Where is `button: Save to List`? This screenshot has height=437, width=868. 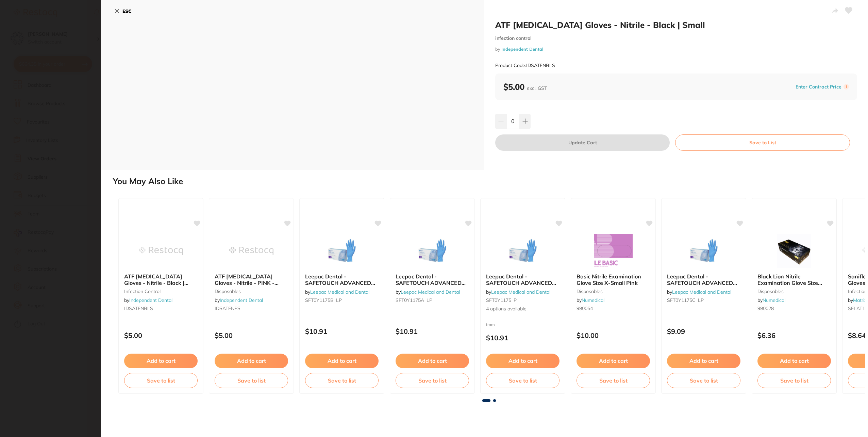
button: Save to List is located at coordinates (762, 143).